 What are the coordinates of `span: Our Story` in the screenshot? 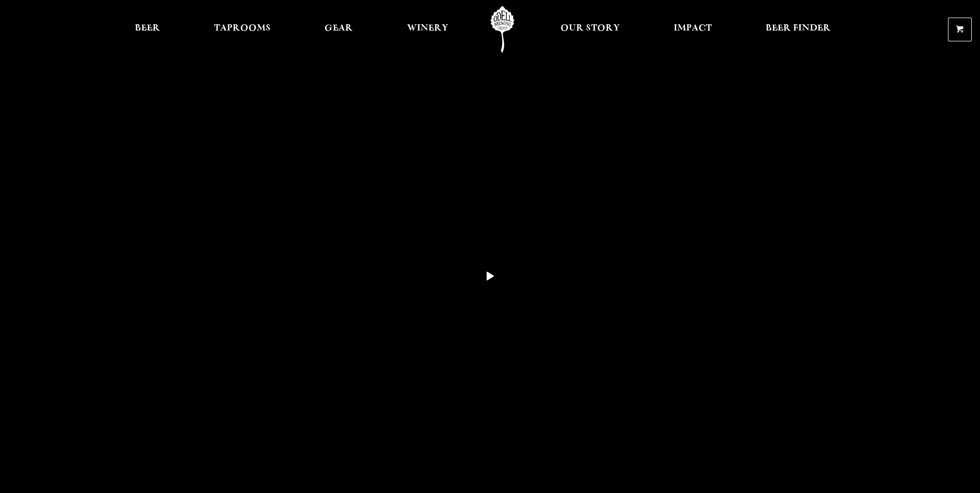 It's located at (590, 29).